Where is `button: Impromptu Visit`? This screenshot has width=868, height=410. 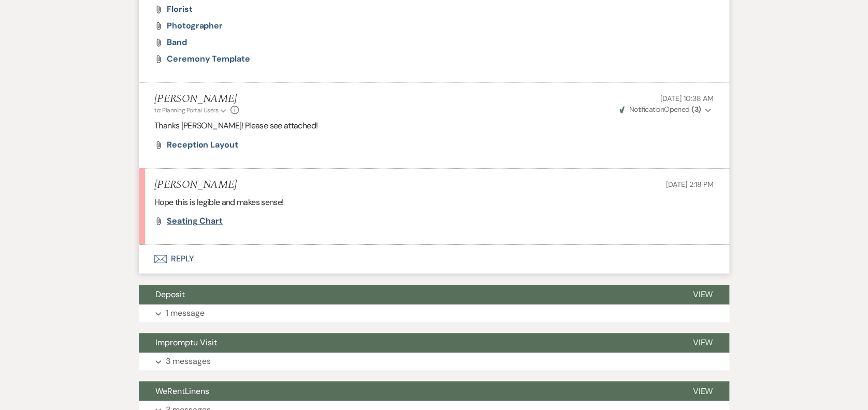 button: Impromptu Visit is located at coordinates (407, 343).